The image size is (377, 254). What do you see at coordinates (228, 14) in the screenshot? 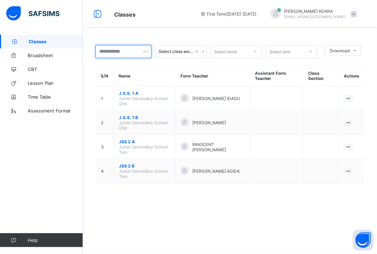
I see `span: session/term information` at bounding box center [228, 14].